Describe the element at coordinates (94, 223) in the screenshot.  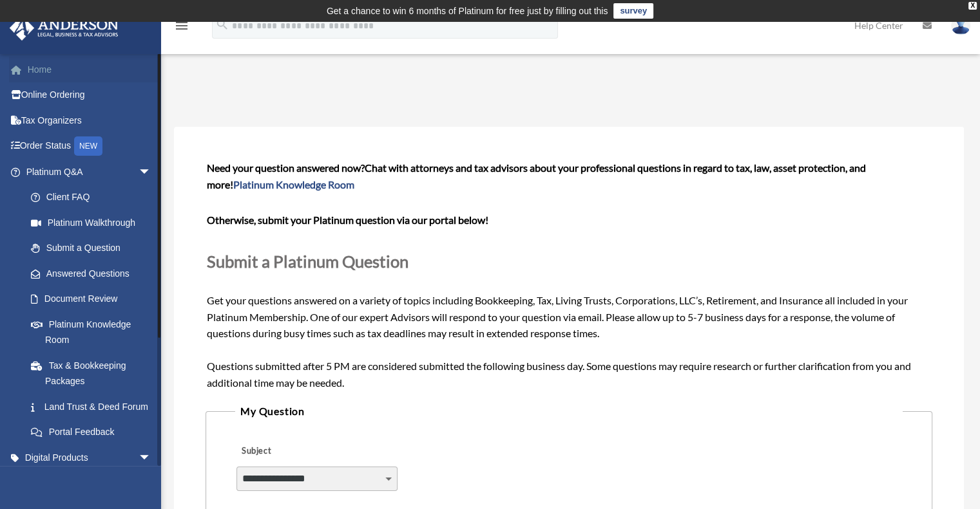
I see `a: Platinum Walkthrough` at that location.